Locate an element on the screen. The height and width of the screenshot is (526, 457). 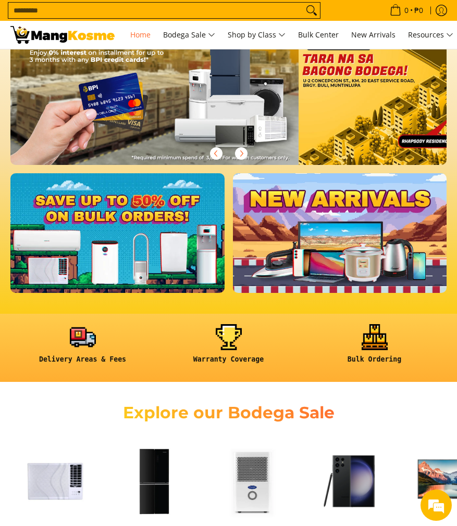
img: Mang Kosme: Your Home Appliances Warehouse Sale Partner! is located at coordinates (62, 35).